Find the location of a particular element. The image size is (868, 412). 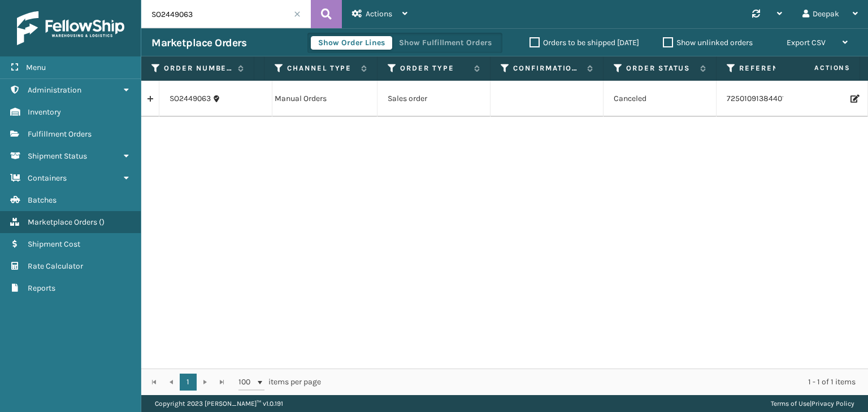

img: logo is located at coordinates (71, 29).